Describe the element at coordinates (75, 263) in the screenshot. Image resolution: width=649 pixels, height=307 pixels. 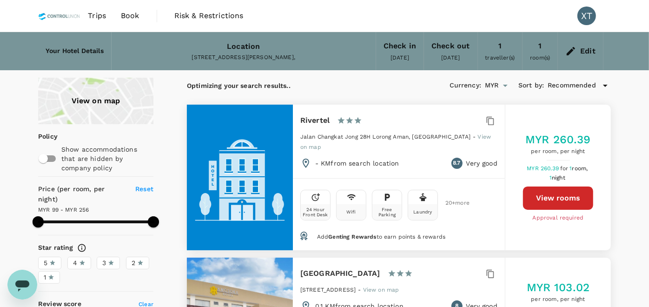
I see `span: 4` at that location.